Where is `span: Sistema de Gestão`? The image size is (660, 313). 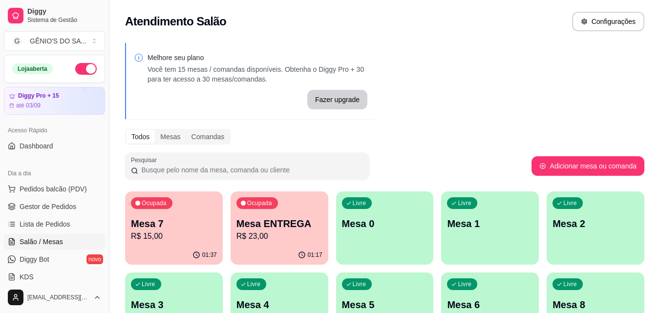
span: Sistema de Gestão is located at coordinates (64, 20).